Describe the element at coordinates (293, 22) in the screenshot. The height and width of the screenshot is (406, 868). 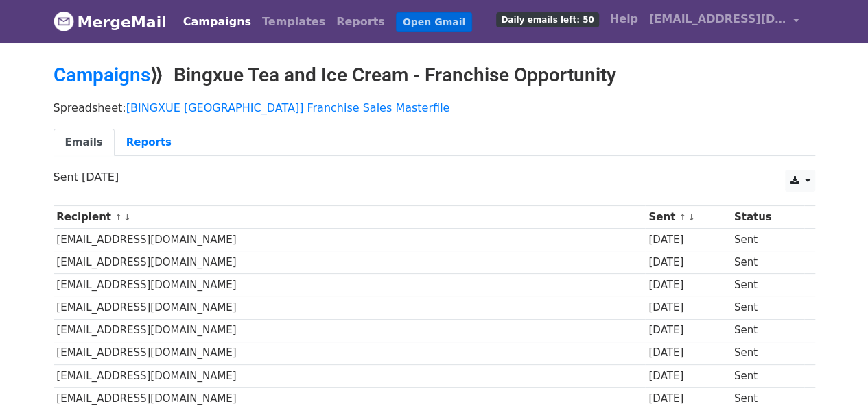
I see `a: Templates` at that location.